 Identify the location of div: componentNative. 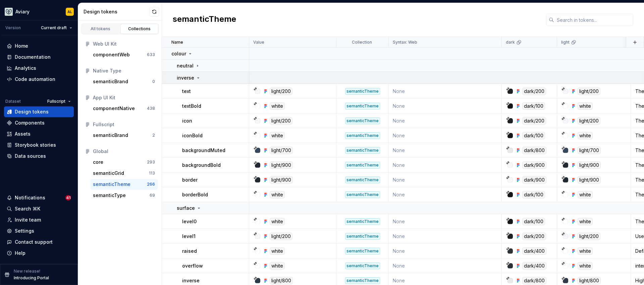
(114, 109).